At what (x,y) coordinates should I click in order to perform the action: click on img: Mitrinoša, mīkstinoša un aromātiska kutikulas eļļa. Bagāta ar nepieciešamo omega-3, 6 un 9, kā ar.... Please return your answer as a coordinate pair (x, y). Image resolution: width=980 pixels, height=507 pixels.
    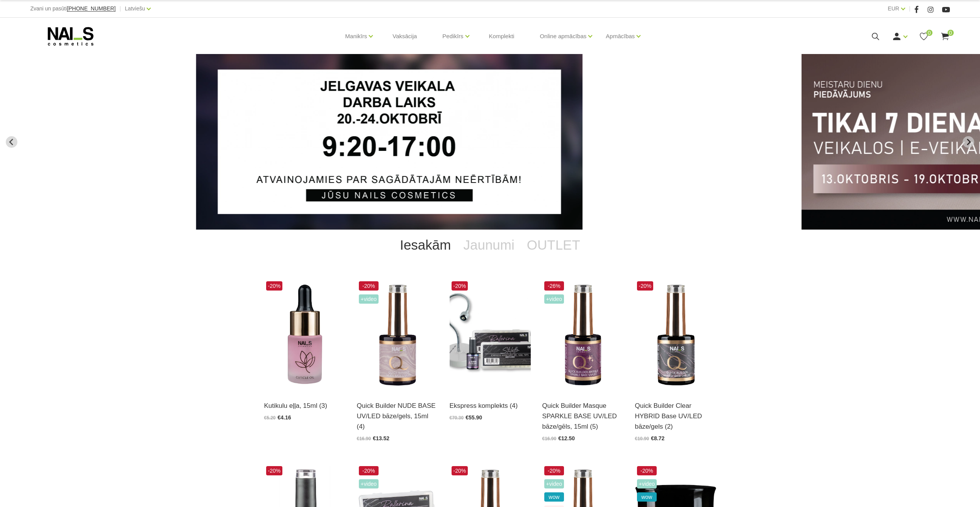
    Looking at the image, I should click on (305, 335).